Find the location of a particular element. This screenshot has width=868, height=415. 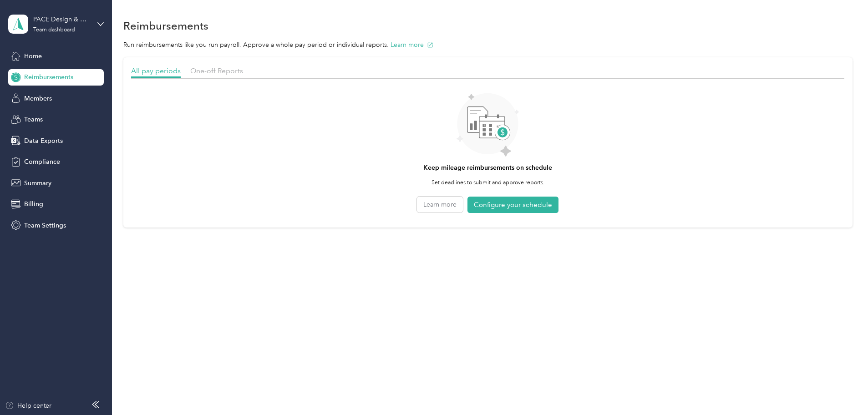

h1: Reimbursements is located at coordinates (165, 25).